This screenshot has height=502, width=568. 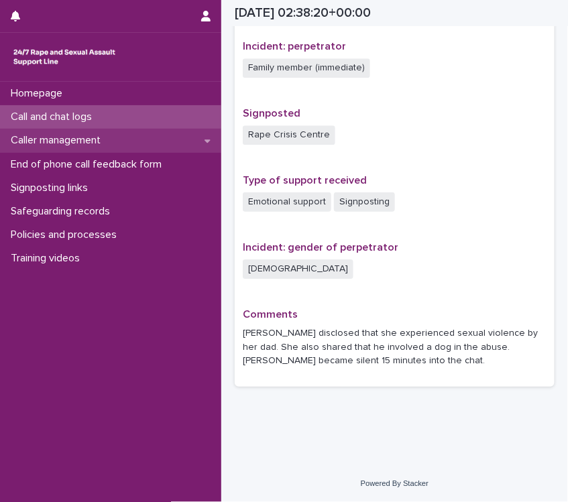 What do you see at coordinates (66, 235) in the screenshot?
I see `p: Policies and processes` at bounding box center [66, 235].